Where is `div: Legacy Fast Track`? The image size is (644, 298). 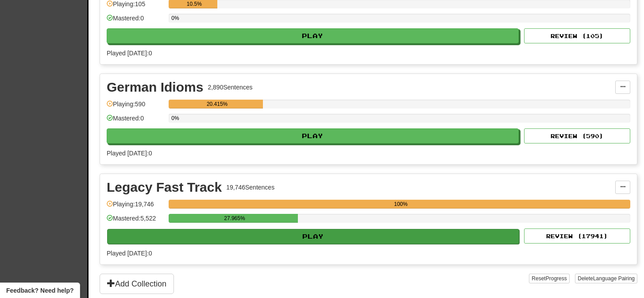
div: Legacy Fast Track is located at coordinates (164, 187).